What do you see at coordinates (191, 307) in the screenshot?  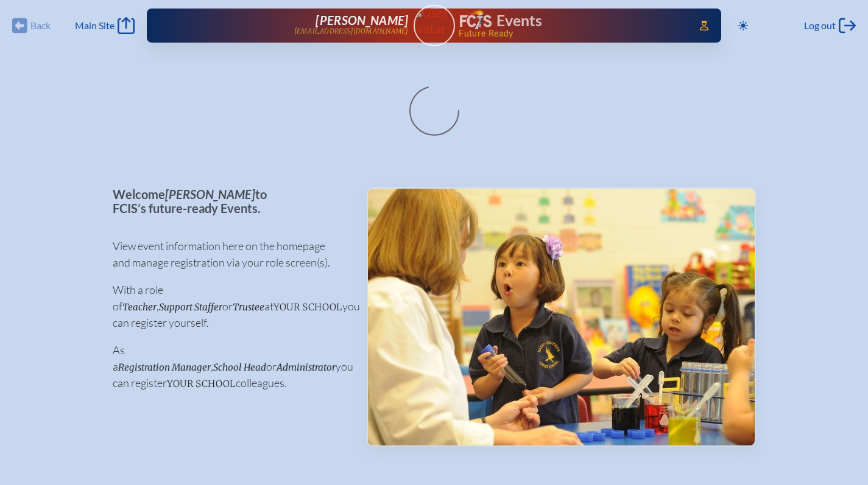 I see `span: Support Staffer` at bounding box center [191, 307].